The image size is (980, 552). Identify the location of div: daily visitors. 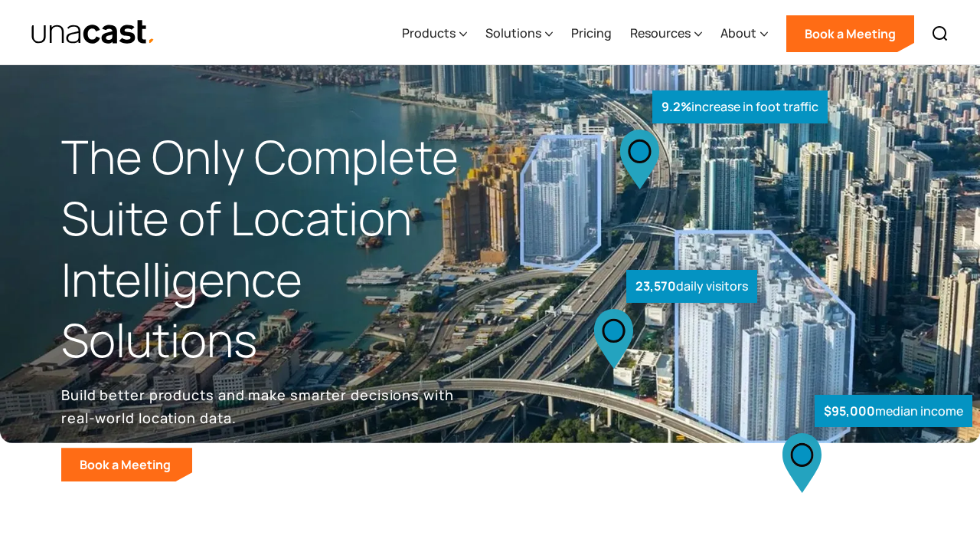
(692, 286).